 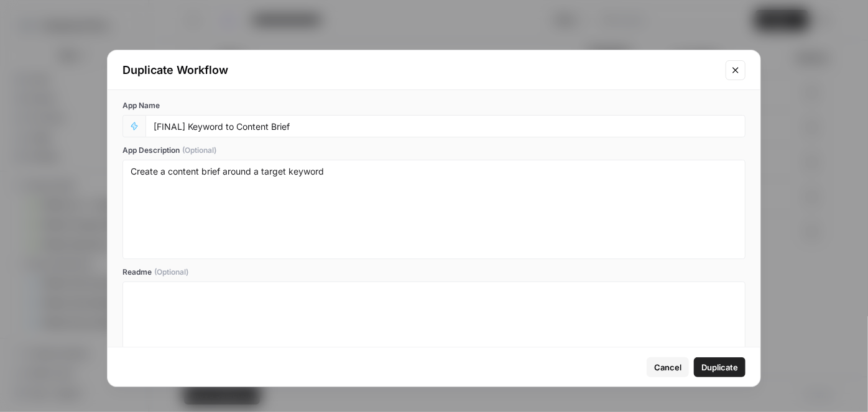 What do you see at coordinates (720, 367) in the screenshot?
I see `button: Duplicate` at bounding box center [720, 367].